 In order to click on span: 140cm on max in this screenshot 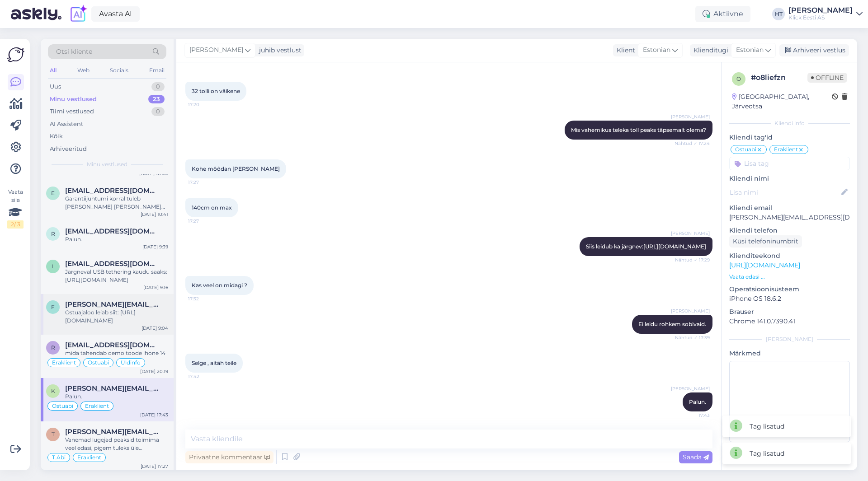, I will do `click(212, 208)`.